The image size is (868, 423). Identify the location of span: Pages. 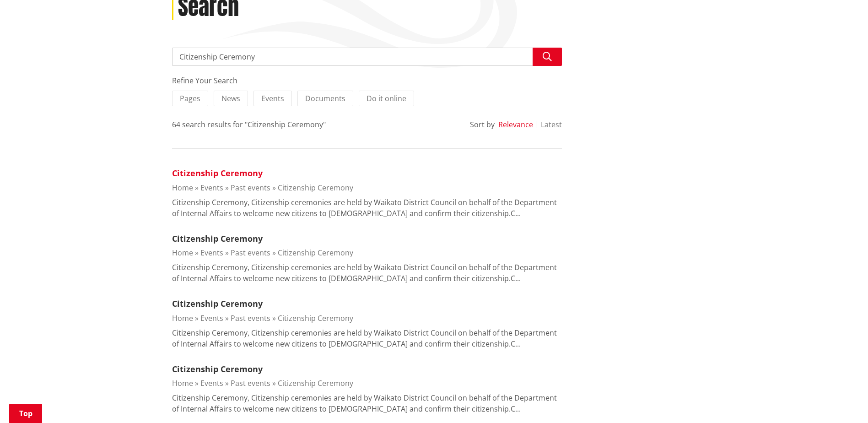
(190, 98).